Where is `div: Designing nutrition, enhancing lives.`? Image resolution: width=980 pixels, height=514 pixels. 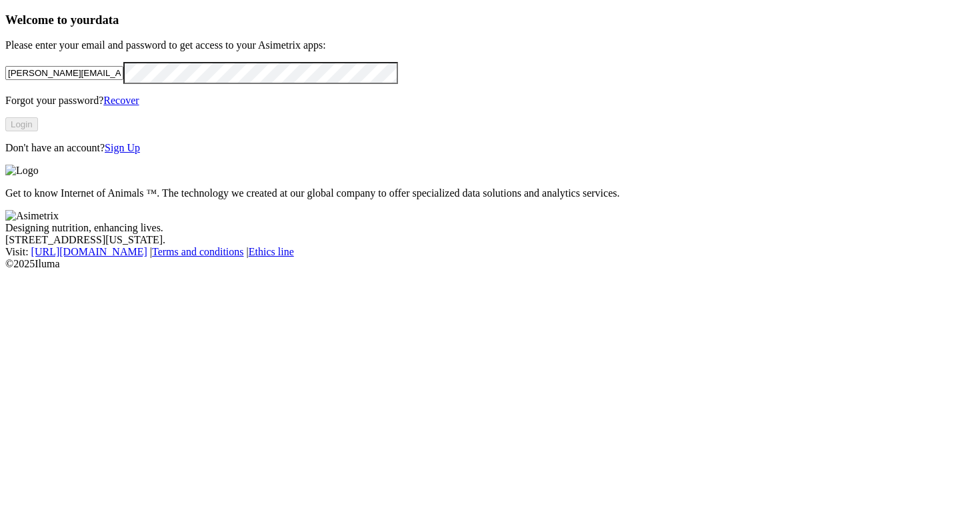
div: Designing nutrition, enhancing lives. is located at coordinates (490, 228).